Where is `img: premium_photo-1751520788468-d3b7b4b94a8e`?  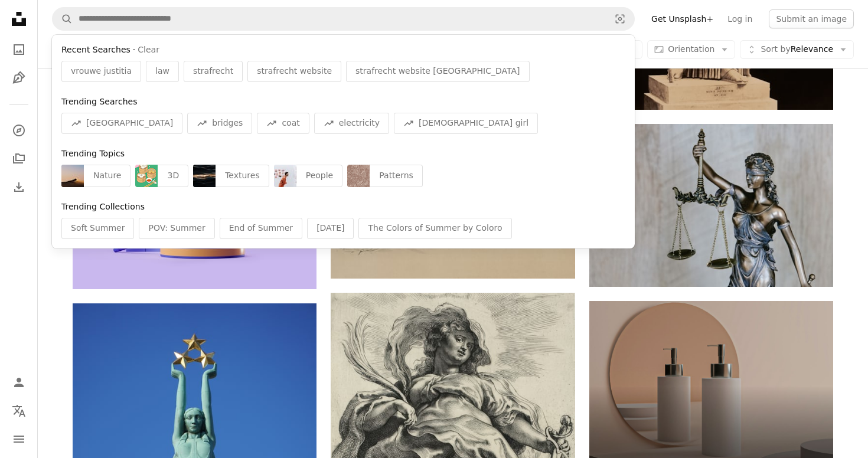
img: premium_photo-1751520788468-d3b7b4b94a8e is located at coordinates (72, 176).